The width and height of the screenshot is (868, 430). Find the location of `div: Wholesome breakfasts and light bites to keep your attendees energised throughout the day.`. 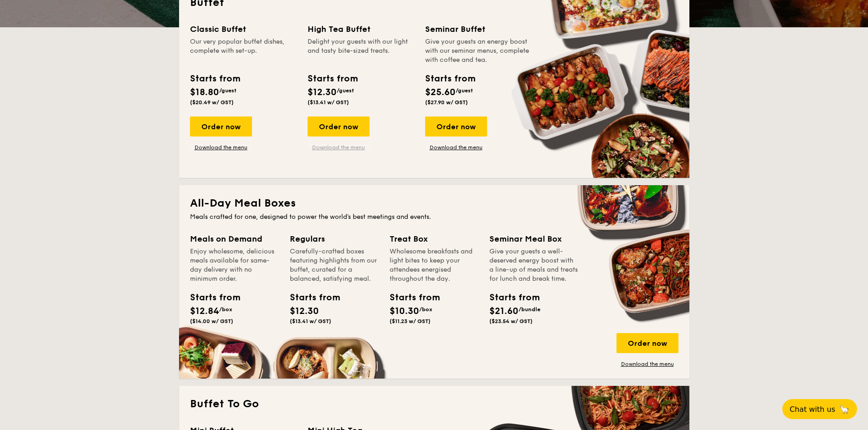

div: Wholesome breakfasts and light bites to keep your attendees energised throughout the day. is located at coordinates (434, 266).